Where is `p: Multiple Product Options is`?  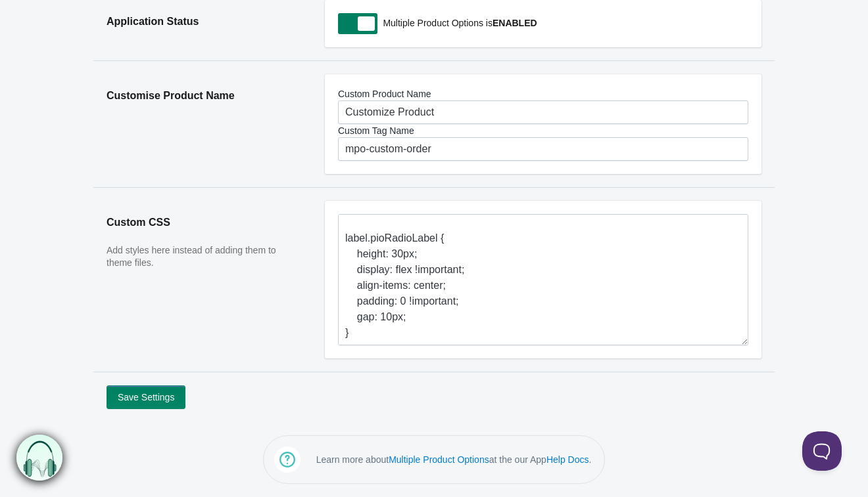 p: Multiple Product Options is is located at coordinates (563, 23).